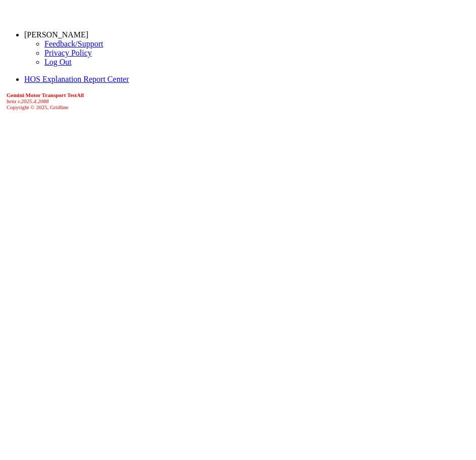  I want to click on a: Log Out, so click(58, 62).